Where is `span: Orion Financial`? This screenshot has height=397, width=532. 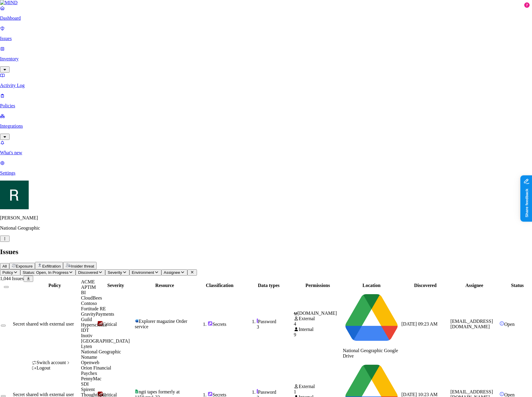 span: Orion Financial is located at coordinates (96, 368).